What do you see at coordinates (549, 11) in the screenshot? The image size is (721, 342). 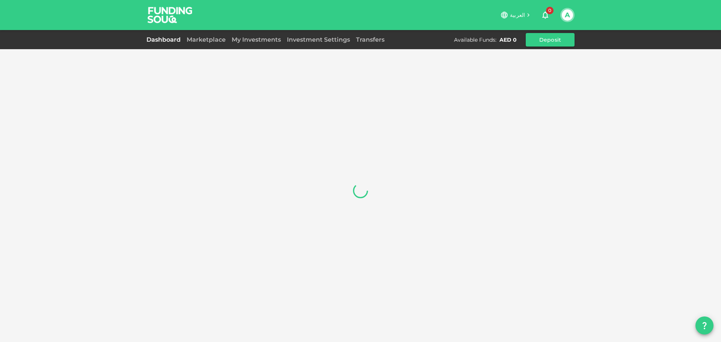 I see `span: 0` at bounding box center [549, 11].